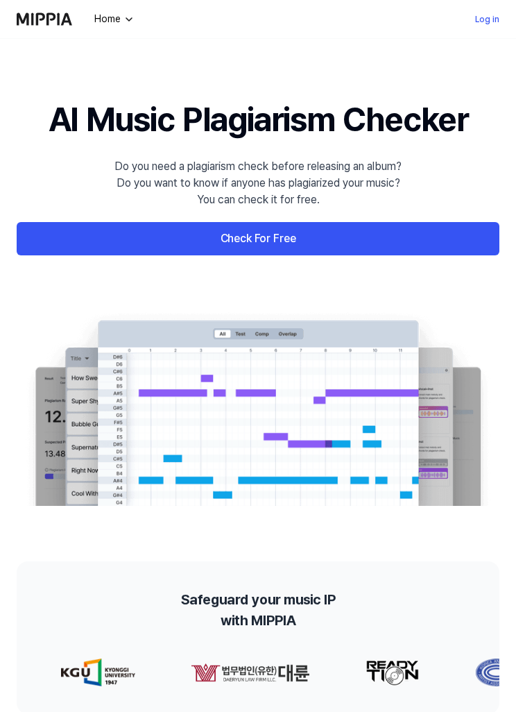 This screenshot has height=712, width=516. Describe the element at coordinates (487, 19) in the screenshot. I see `a: Log in` at that location.